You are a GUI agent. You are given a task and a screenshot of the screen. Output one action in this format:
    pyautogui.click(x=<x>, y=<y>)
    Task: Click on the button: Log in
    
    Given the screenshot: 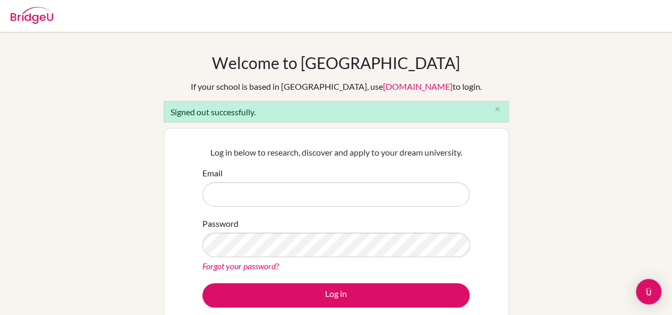 What is the action you would take?
    pyautogui.click(x=336, y=295)
    